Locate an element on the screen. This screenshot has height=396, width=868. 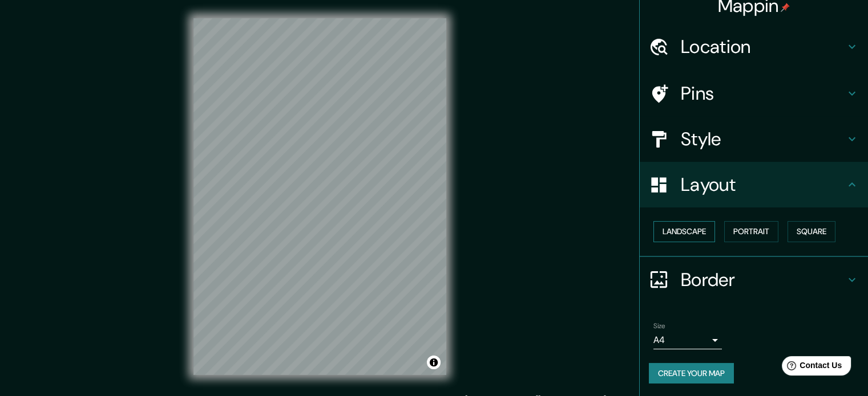
h4: Location is located at coordinates (763, 47).